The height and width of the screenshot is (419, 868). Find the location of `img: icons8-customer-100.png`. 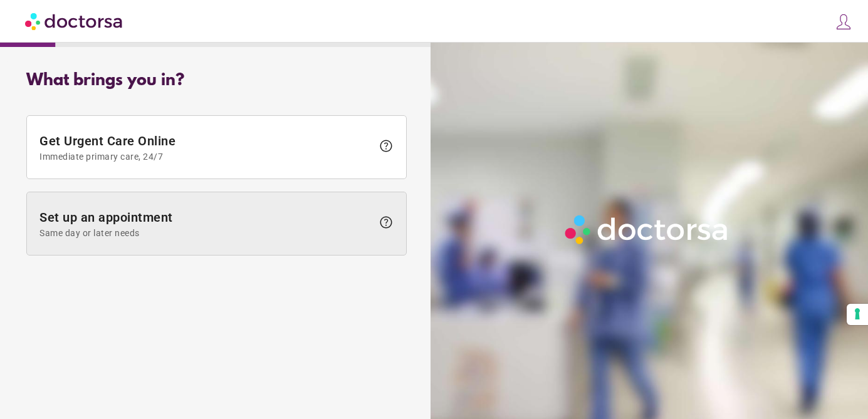

img: icons8-customer-100.png is located at coordinates (843, 22).